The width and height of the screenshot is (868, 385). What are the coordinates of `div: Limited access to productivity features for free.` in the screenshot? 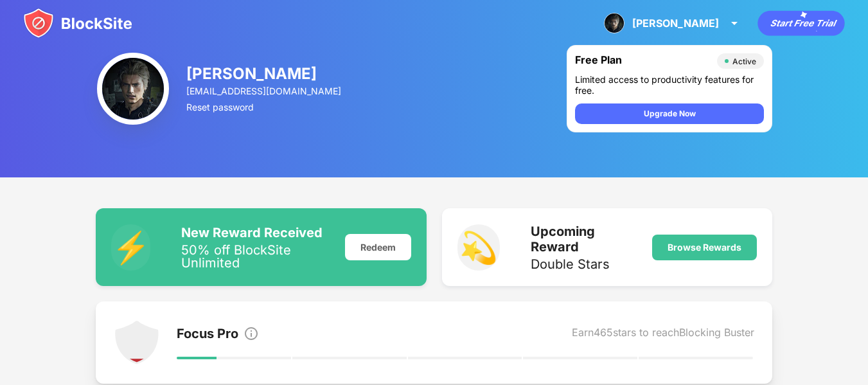 It's located at (669, 85).